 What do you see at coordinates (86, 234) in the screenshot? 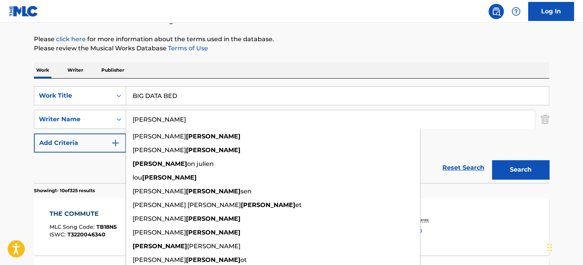
I see `span: T3220046340` at bounding box center [86, 234].